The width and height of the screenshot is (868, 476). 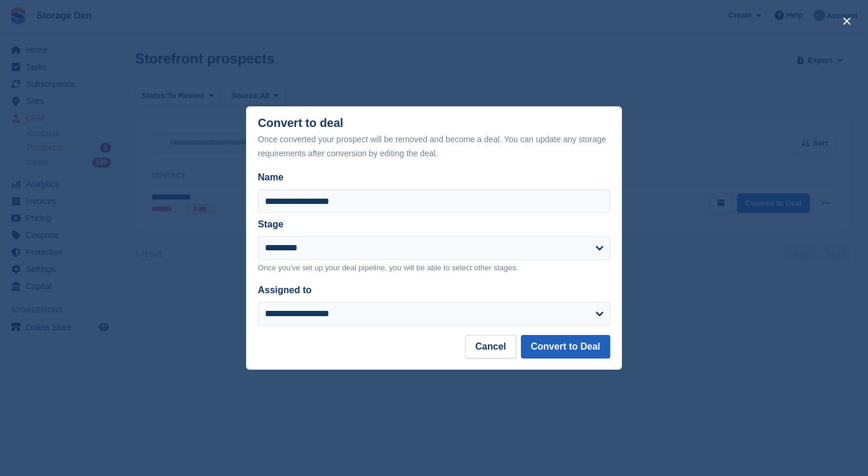 I want to click on div: Convert to deal, so click(x=434, y=138).